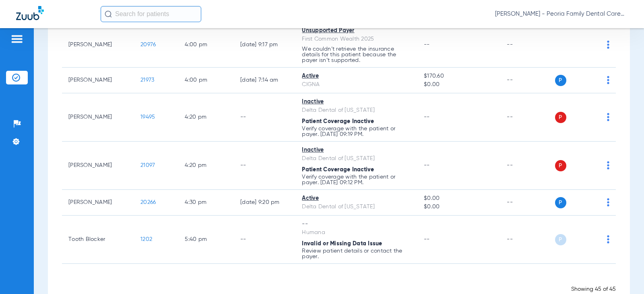 The height and width of the screenshot is (294, 644). What do you see at coordinates (108, 14) in the screenshot?
I see `img: Search Icon` at bounding box center [108, 14].